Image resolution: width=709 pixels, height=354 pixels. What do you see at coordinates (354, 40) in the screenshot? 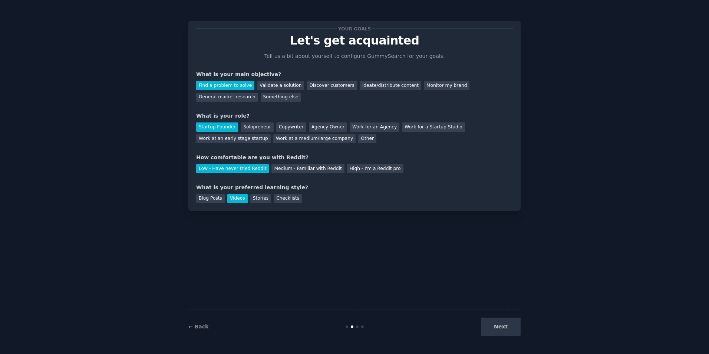
I see `p: Let's get acquainted` at bounding box center [354, 40].